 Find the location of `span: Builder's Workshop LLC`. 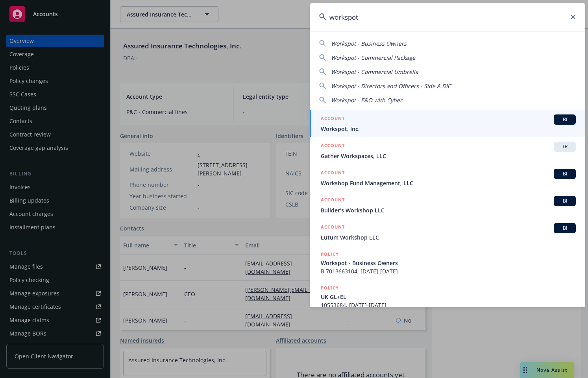

span: Builder's Workshop LLC is located at coordinates (448, 210).